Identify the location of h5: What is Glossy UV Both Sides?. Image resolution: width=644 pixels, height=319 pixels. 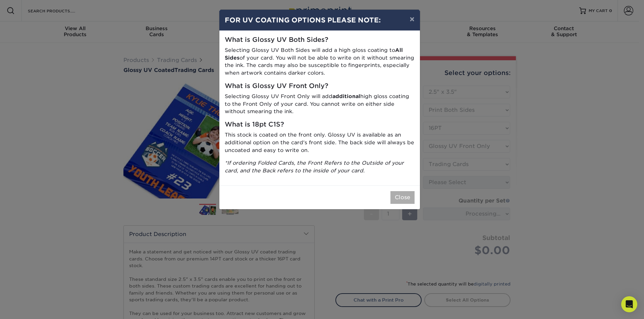
(319, 40).